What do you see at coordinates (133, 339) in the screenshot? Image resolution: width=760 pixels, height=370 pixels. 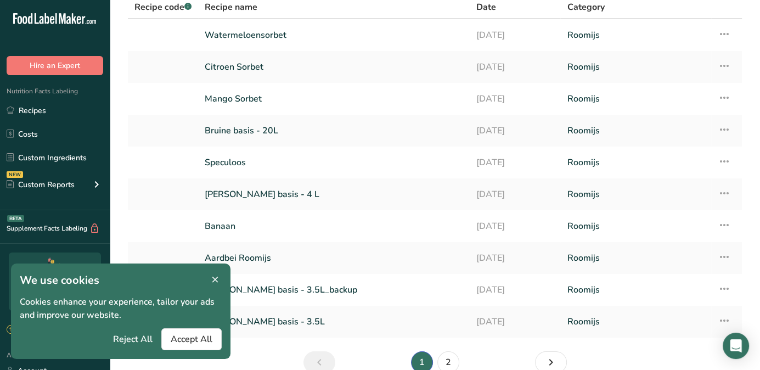 I see `button: Reject All` at bounding box center [133, 339].